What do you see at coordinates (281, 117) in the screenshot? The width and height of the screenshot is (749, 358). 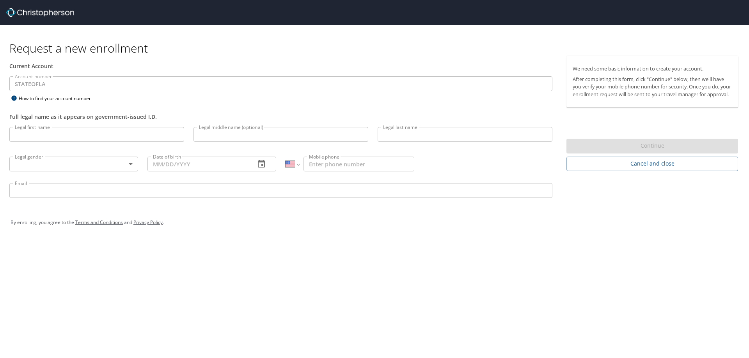 I see `div: Full legal name as it appears on government-issued I.D.` at bounding box center [281, 117].